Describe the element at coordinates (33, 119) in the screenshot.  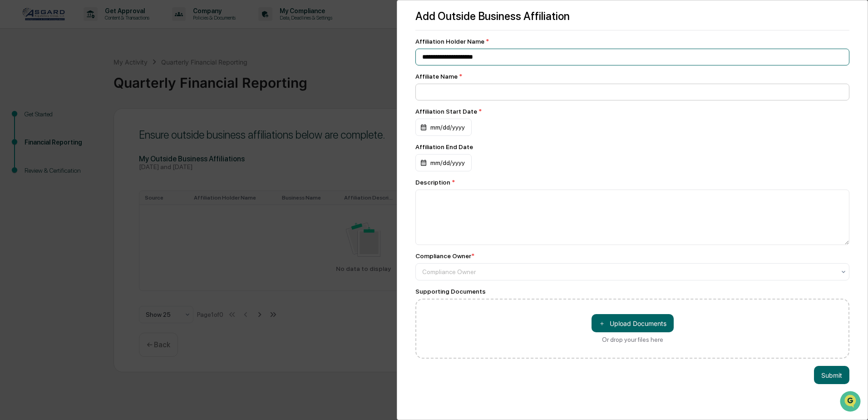
I see `a: 🖐️Preclearance` at that location.